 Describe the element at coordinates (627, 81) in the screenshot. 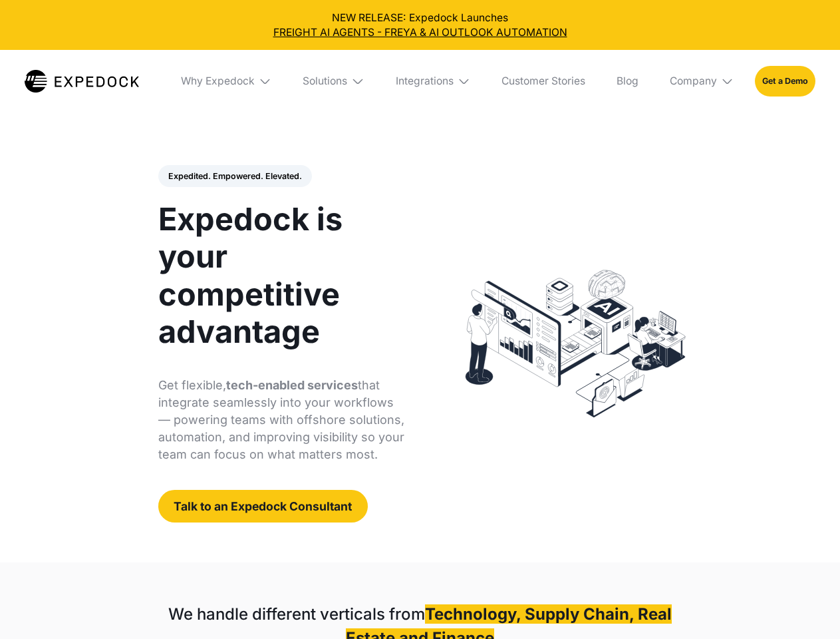

I see `a: Blog` at that location.